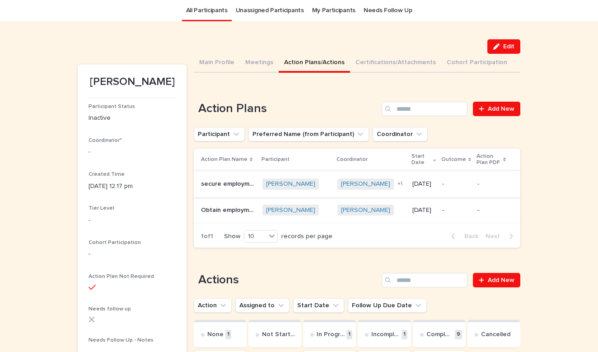 This screenshot has height=352, width=598. What do you see at coordinates (458, 334) in the screenshot?
I see `p: 9` at bounding box center [458, 334].